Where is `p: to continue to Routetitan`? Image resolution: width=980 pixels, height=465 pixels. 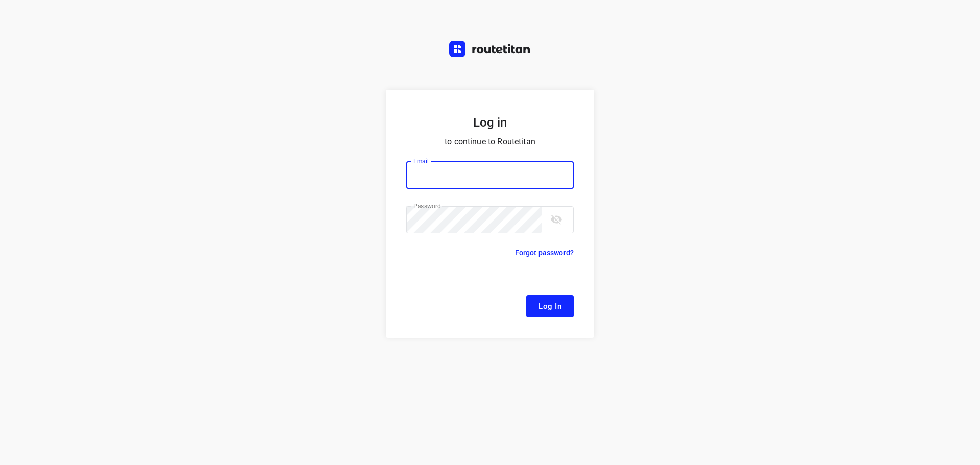 p: to continue to Routetitan is located at coordinates (490, 142).